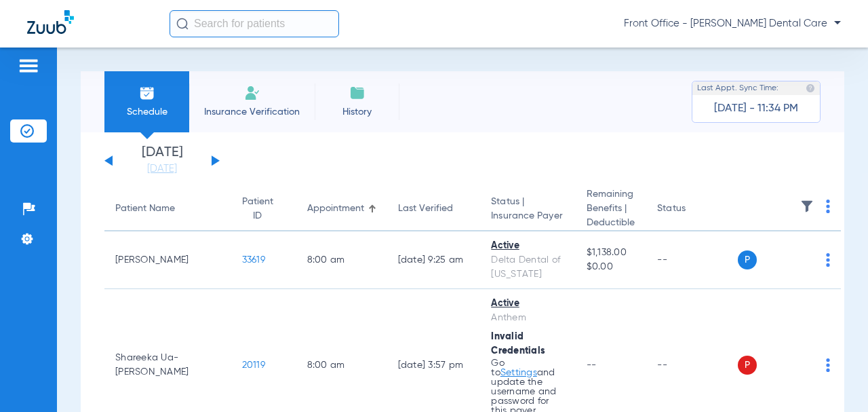 This screenshot has height=412, width=868. I want to click on span: 20119, so click(254, 364).